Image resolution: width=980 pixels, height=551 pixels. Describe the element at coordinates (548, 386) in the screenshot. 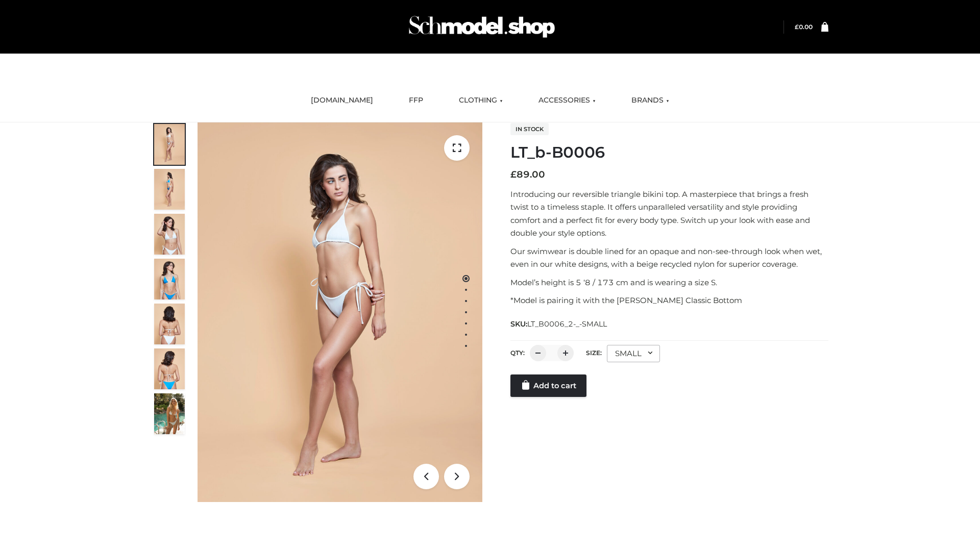

I see `a: Add to cart` at that location.